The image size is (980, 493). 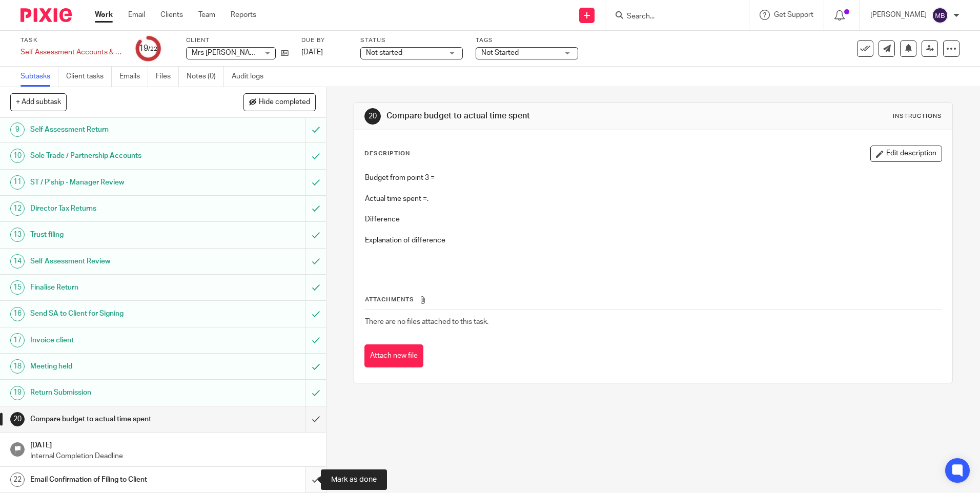 What do you see at coordinates (18, 182) in the screenshot?
I see `div: 11` at bounding box center [18, 182].